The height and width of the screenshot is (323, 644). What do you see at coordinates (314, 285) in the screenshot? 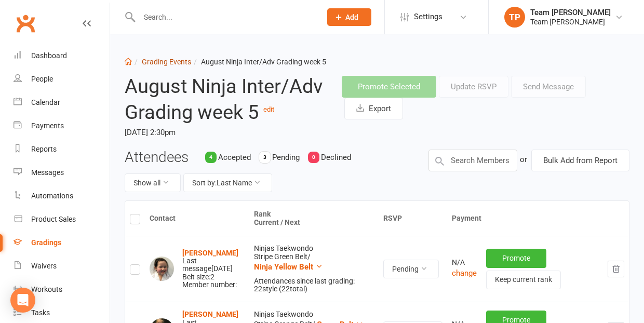
I see `div: Attendances since last grading: 22 style ( 22 total)` at bounding box center [314, 285].